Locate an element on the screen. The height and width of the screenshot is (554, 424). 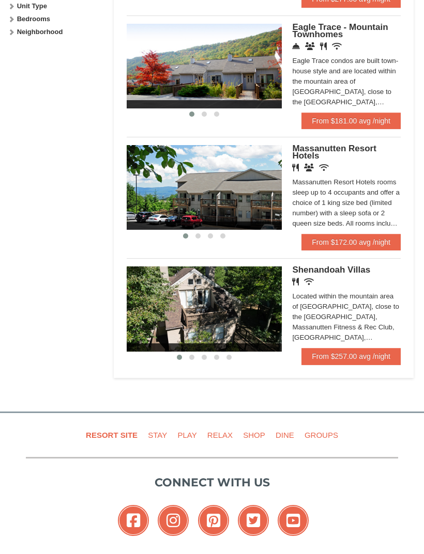
a: Stay is located at coordinates (157, 435).